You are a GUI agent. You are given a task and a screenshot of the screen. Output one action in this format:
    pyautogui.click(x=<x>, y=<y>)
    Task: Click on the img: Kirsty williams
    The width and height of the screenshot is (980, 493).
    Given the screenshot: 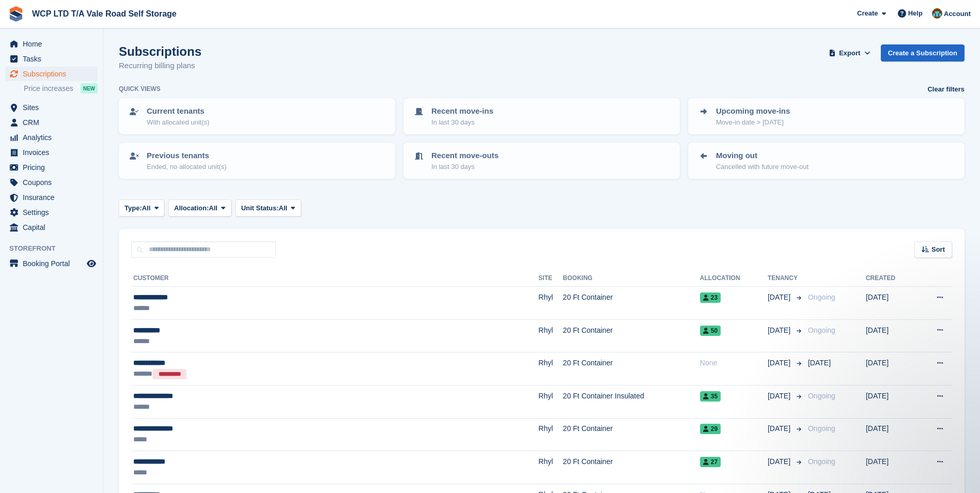 What is the action you would take?
    pyautogui.click(x=937, y=13)
    